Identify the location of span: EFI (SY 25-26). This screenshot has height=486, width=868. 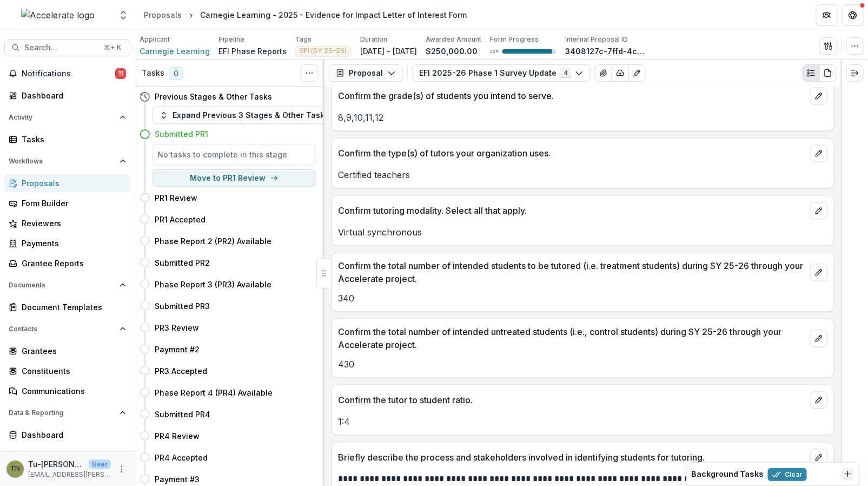
(324, 51).